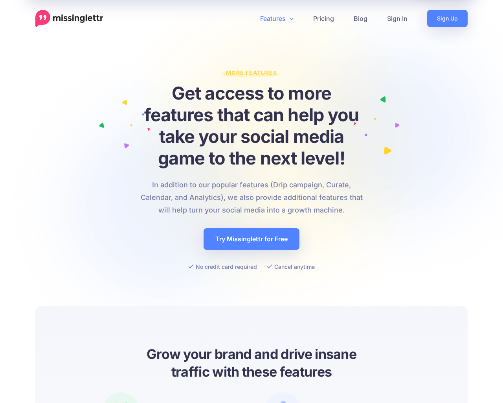  I want to click on h1: Get access to more features that can help you take your social media game to the next level!, so click(252, 125).